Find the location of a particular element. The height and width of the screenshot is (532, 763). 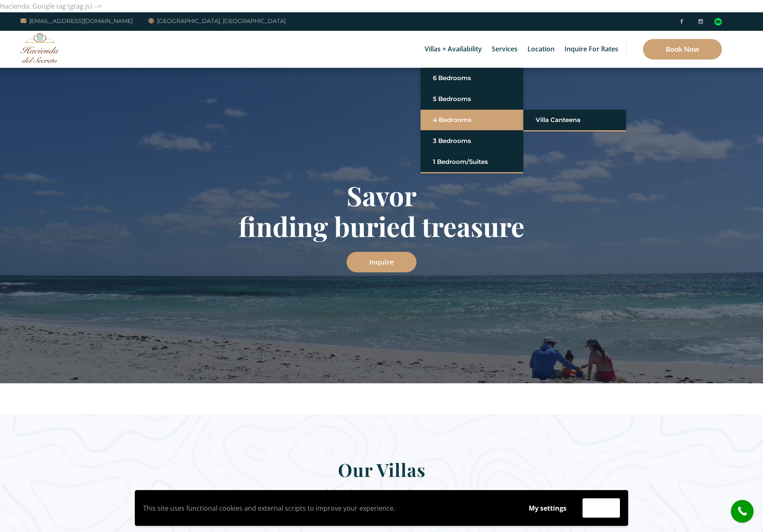

img: Awesome Logo is located at coordinates (40, 48).